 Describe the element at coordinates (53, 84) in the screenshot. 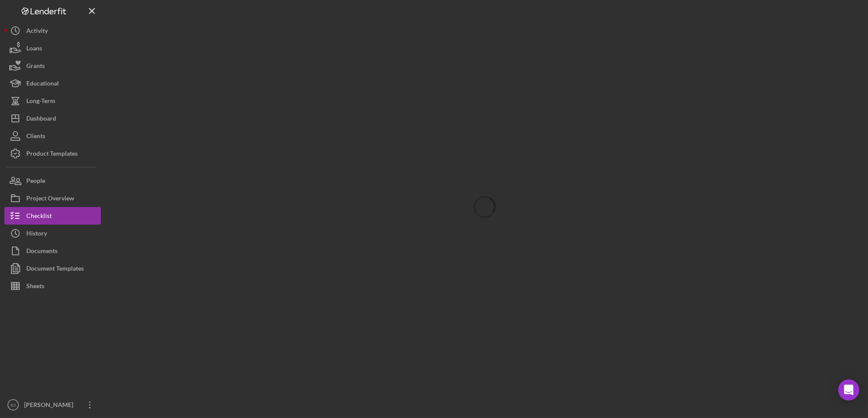

I see `button: Educational` at that location.